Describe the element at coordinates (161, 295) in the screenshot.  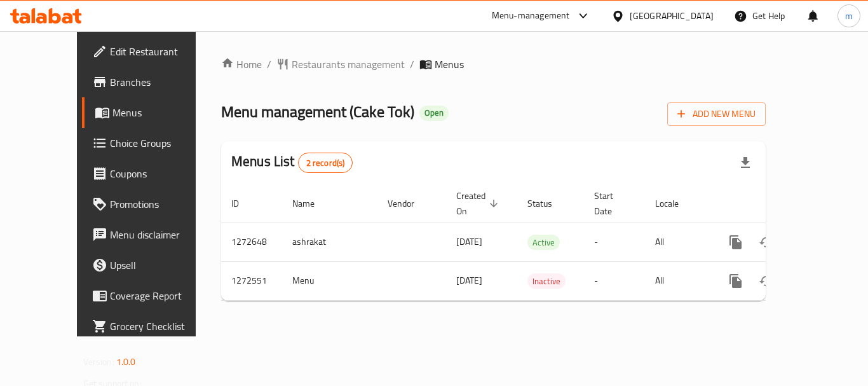
I see `span: Coverage Report` at that location.